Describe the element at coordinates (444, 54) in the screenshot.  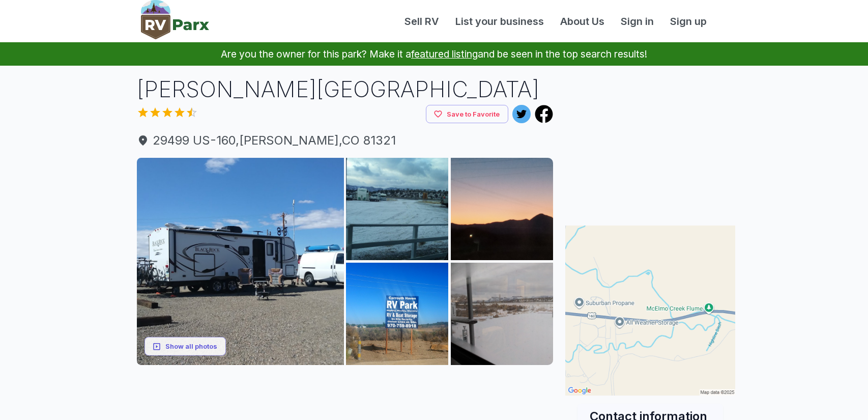
I see `a: featured listing` at that location.